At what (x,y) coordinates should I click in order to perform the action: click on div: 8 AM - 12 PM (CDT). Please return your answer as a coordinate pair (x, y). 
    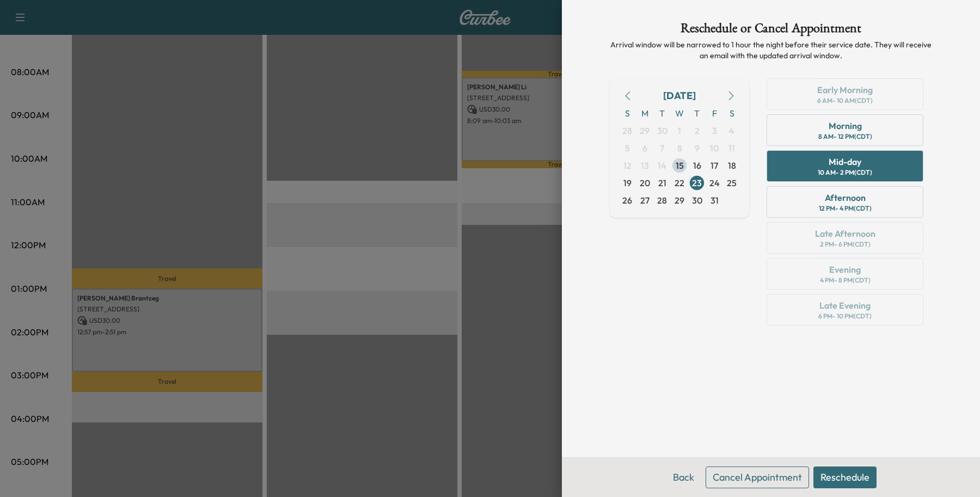
    Looking at the image, I should click on (845, 137).